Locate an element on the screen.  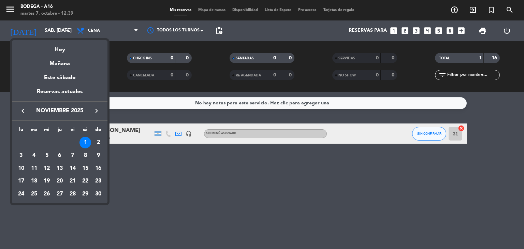
div: 29 is located at coordinates (85, 194).